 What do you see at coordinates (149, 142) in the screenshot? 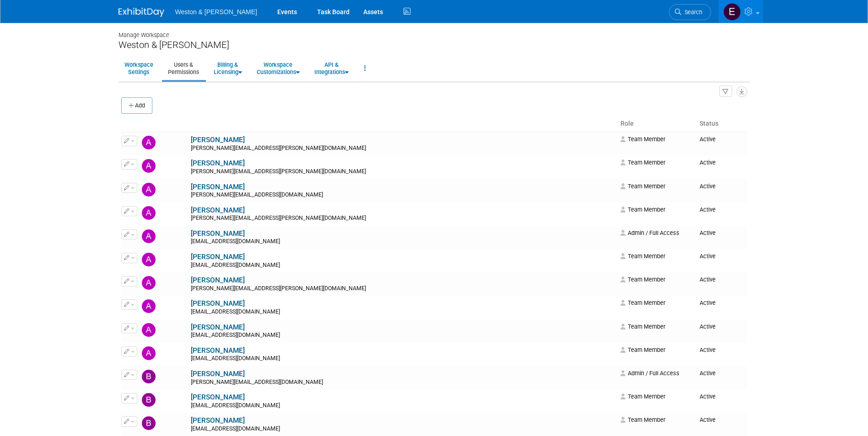
I see `img: Aaron Kearnan` at bounding box center [149, 142].